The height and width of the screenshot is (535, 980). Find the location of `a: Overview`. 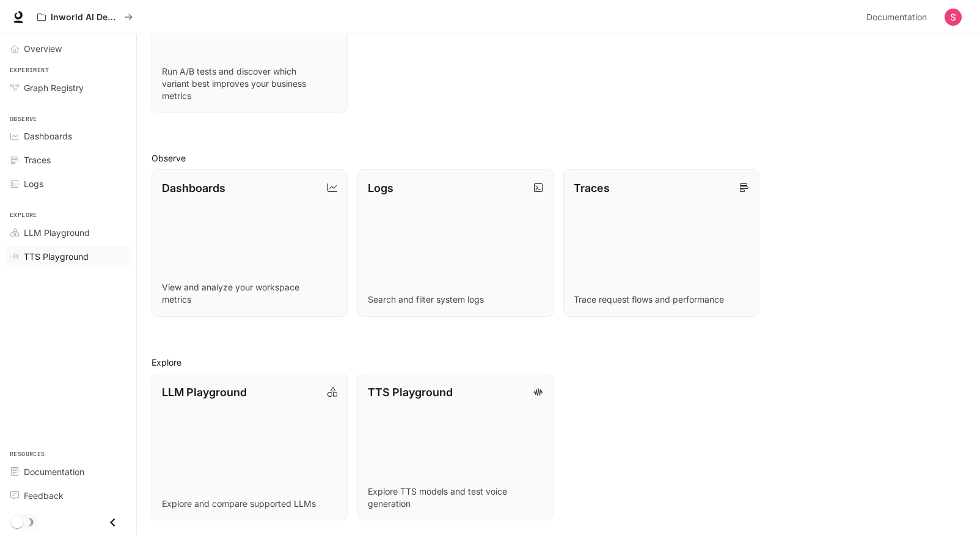

a: Overview is located at coordinates (68, 48).